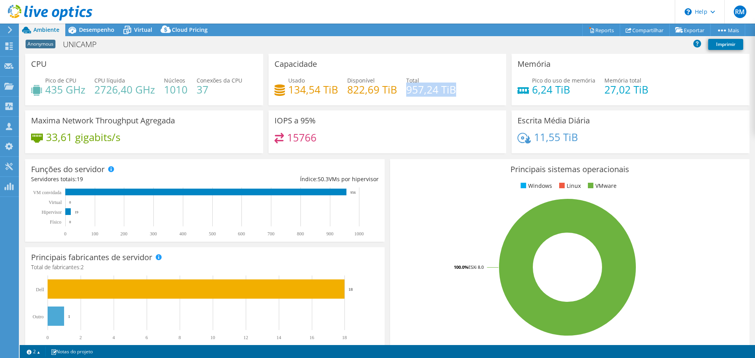 This screenshot has width=755, height=358. I want to click on h3: IOPS a 95%, so click(295, 121).